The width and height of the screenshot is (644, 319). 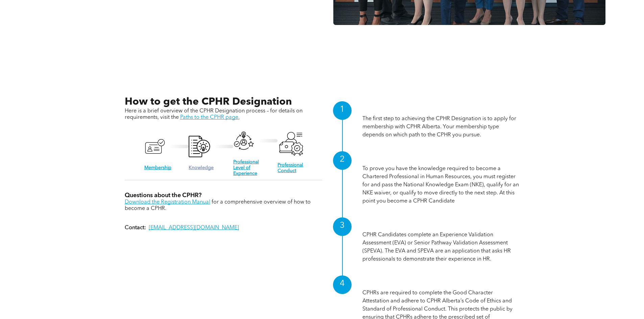 I want to click on span: Questions about the CPHR?, so click(x=163, y=196).